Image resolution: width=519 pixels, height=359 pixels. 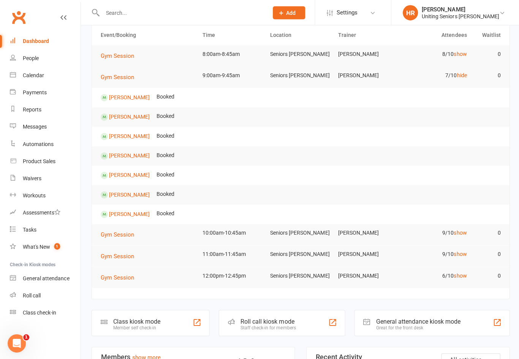 What do you see at coordinates (45, 41) in the screenshot?
I see `a: Dashboard` at bounding box center [45, 41].